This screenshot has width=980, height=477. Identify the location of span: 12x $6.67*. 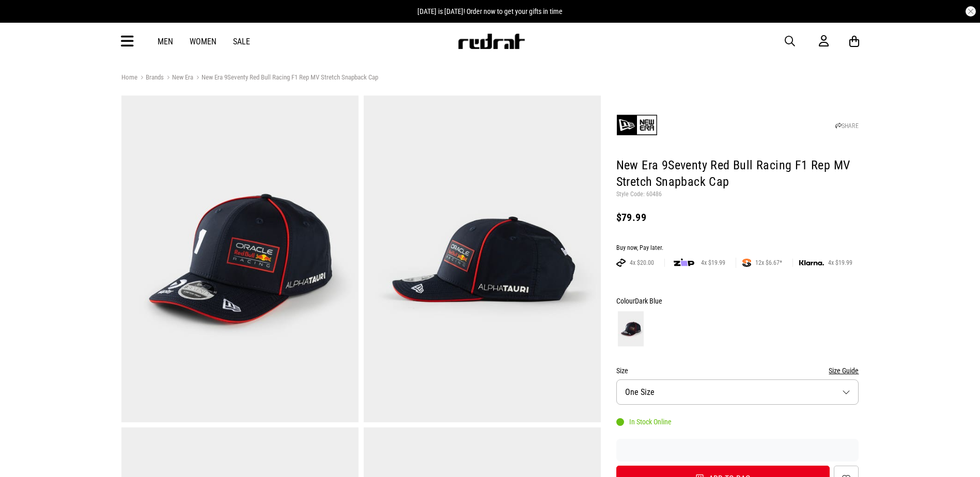
(768, 263).